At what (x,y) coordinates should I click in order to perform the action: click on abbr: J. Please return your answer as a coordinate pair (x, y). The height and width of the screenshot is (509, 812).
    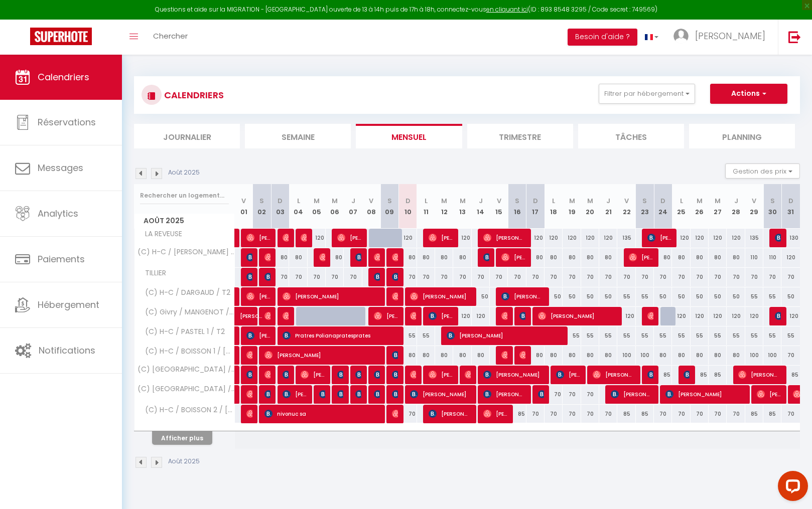
    Looking at the image, I should click on (736, 201).